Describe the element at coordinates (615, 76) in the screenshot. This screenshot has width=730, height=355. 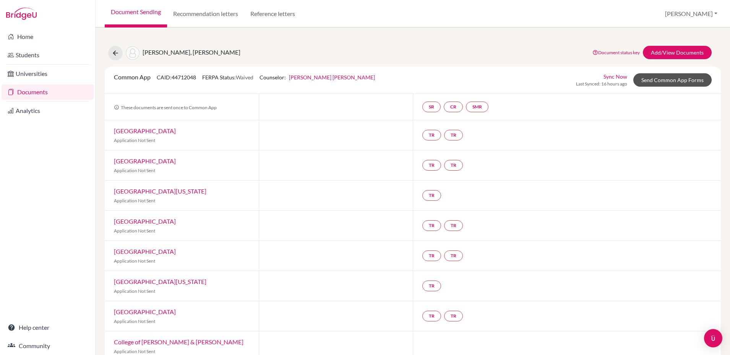
I see `a: Sync Now` at that location.